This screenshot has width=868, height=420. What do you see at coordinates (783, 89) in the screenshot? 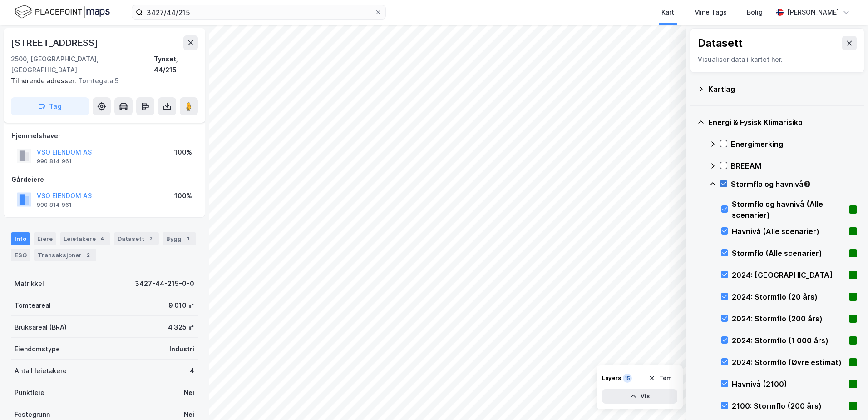
I see `div: Kartlag` at bounding box center [783, 89].